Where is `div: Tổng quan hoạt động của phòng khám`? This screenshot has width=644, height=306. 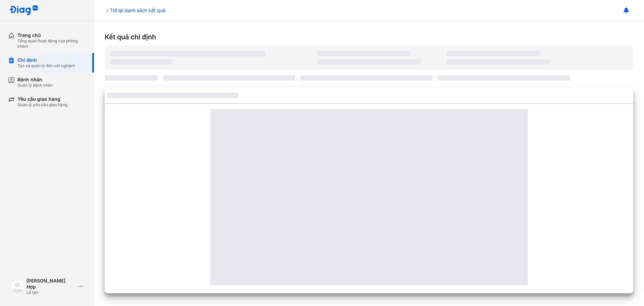 div: Tổng quan hoạt động của phòng khám is located at coordinates (52, 44).